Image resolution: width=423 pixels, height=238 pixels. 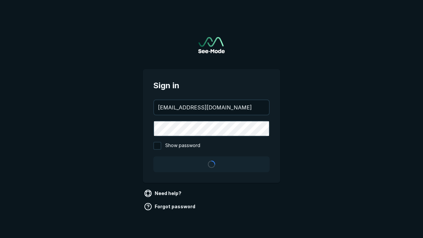 What do you see at coordinates (170, 207) in the screenshot?
I see `a: Forgot password` at bounding box center [170, 207].